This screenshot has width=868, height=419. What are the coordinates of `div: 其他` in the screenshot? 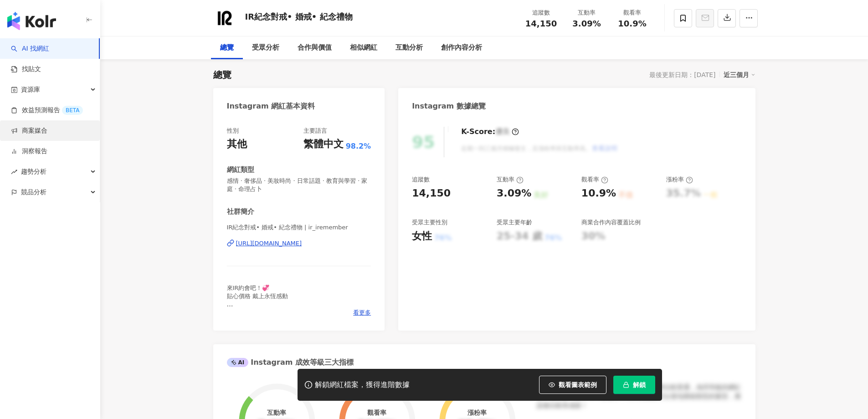 It's located at (237, 144).